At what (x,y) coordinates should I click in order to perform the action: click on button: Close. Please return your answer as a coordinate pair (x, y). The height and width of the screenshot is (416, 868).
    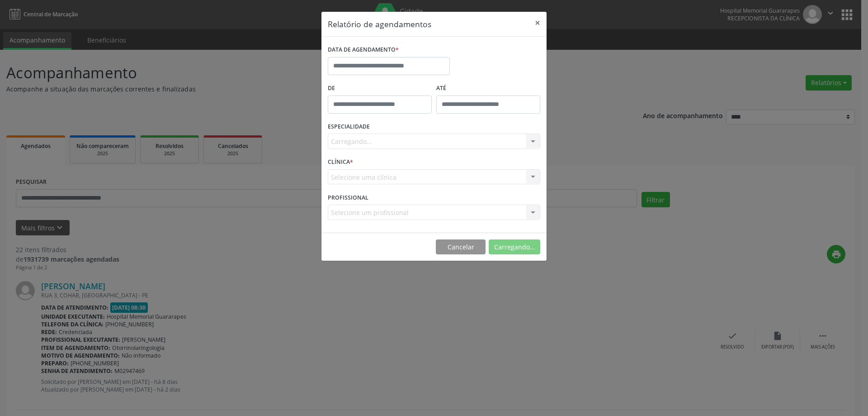
    Looking at the image, I should click on (537, 23).